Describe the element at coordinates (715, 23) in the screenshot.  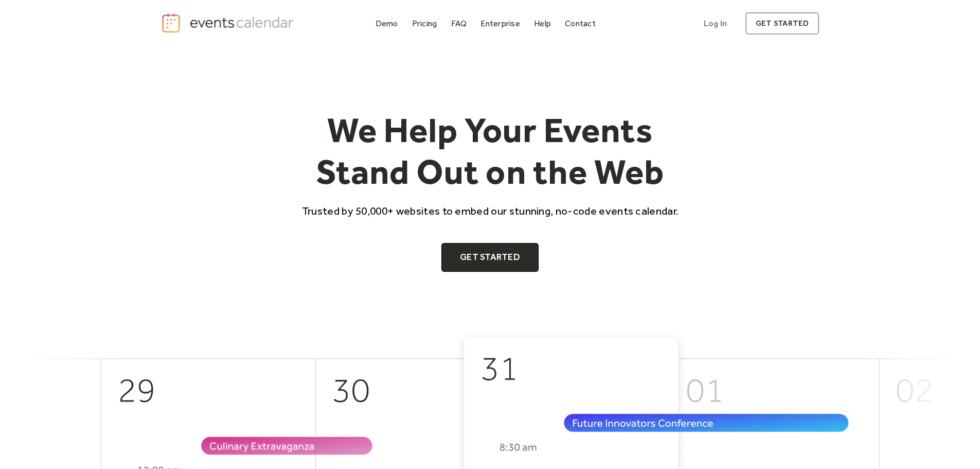
I see `a: Log In` at that location.